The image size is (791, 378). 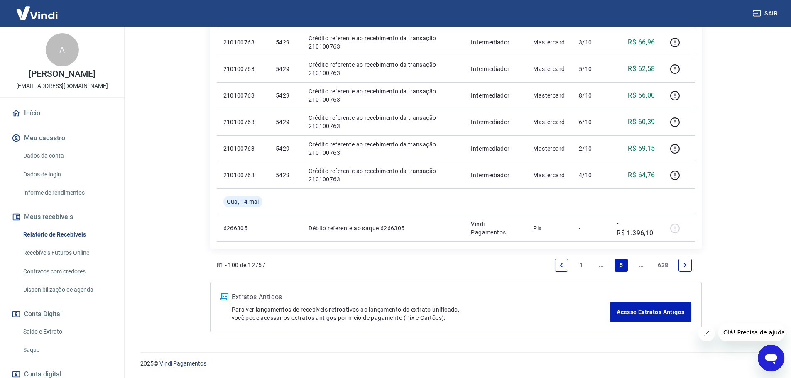 I want to click on p: 6/10, so click(x=591, y=122).